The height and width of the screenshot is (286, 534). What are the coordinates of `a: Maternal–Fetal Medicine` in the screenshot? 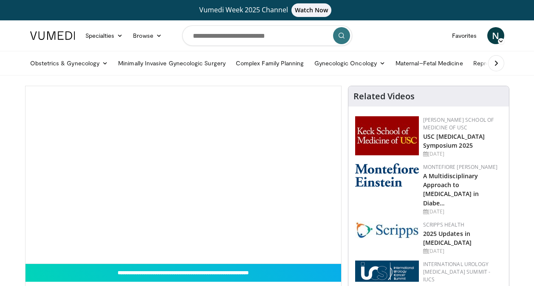 It's located at (429, 63).